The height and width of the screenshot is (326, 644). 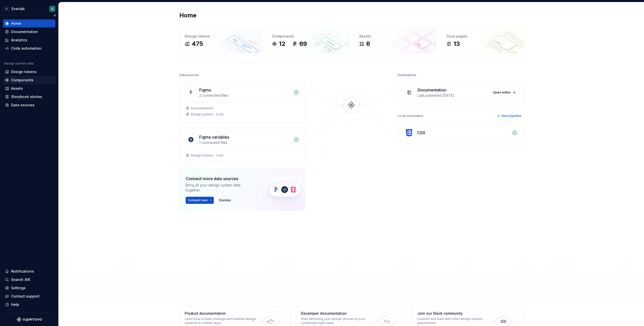 What do you see at coordinates (29, 97) in the screenshot?
I see `a: Storybook stories` at bounding box center [29, 97].